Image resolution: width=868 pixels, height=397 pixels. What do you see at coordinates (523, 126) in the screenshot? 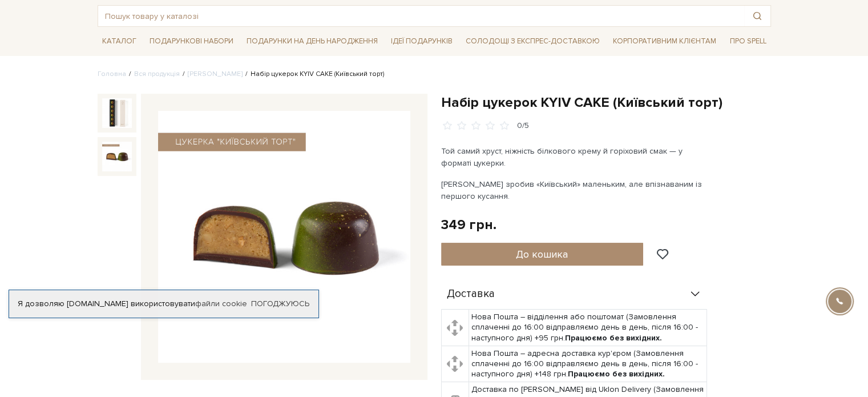
I see `div: 0/5` at bounding box center [523, 126].